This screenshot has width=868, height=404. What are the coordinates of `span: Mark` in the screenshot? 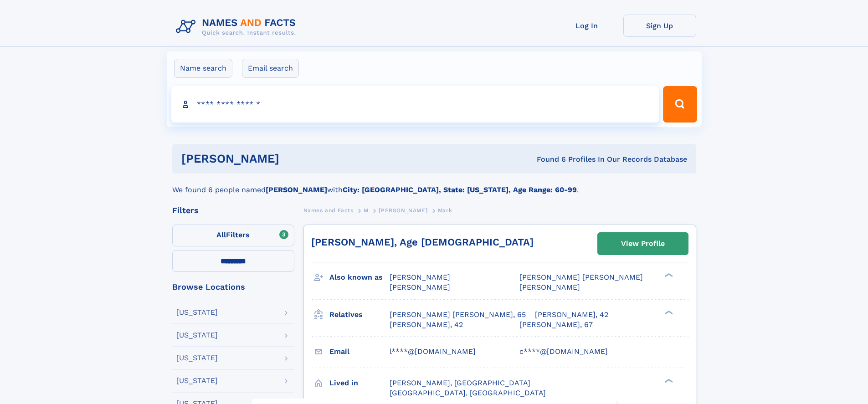 It's located at (445, 211).